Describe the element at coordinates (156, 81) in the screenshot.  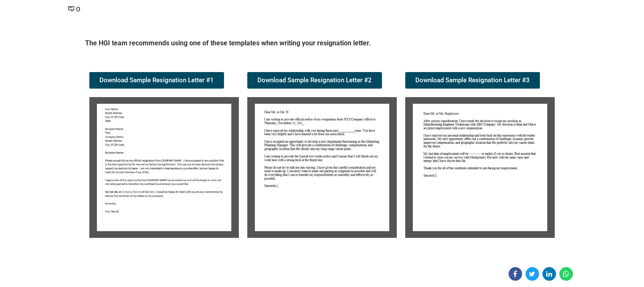
I see `a: Download Sample Resignation Letter #1` at that location.